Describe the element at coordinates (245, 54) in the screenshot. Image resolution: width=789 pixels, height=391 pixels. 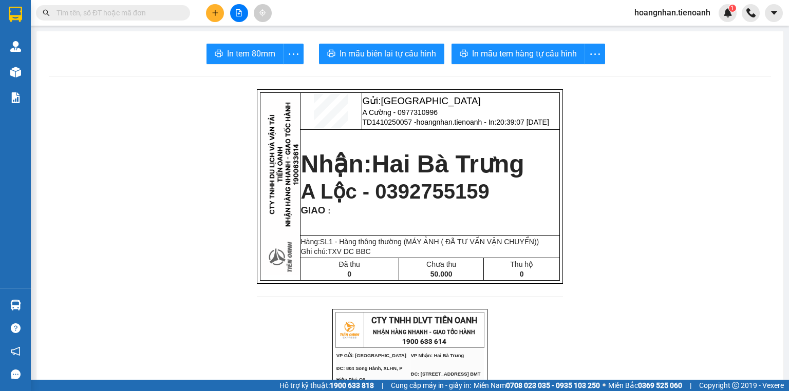
I see `button: printerIn tem 80mm` at that location.